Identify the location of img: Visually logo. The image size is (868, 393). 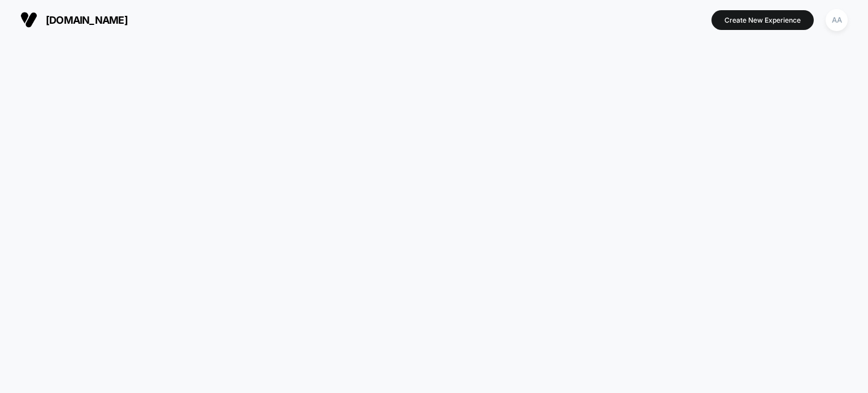
(29, 20).